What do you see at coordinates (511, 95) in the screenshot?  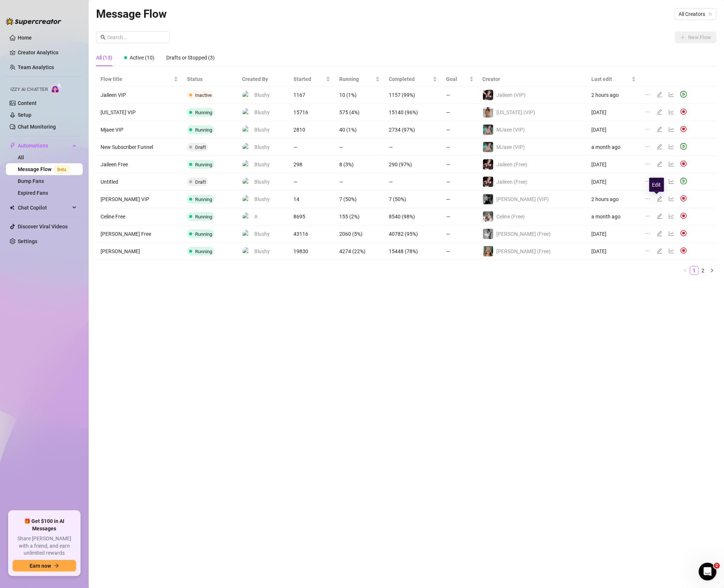 I see `span: Jaileen (VIP)` at bounding box center [511, 95].